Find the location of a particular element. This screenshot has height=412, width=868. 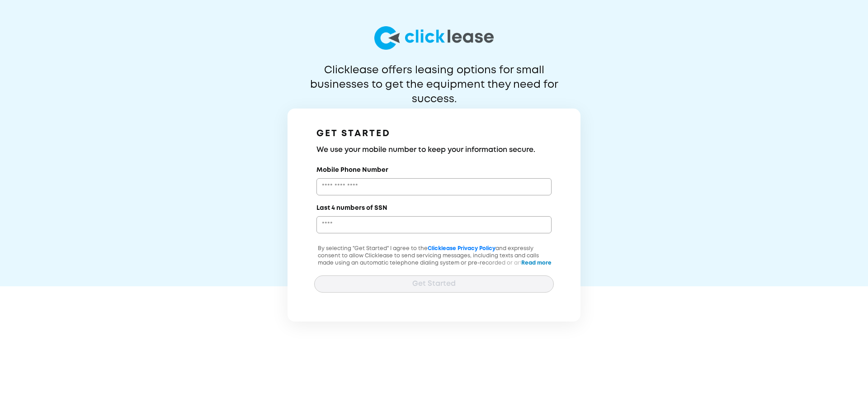

img: logo-larg is located at coordinates (434, 38).